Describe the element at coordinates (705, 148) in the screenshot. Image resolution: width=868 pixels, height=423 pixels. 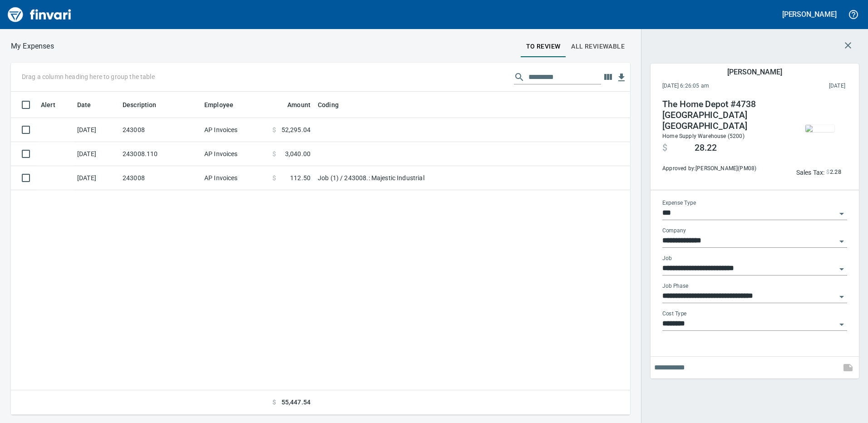
I see `span: 28.22` at that location.